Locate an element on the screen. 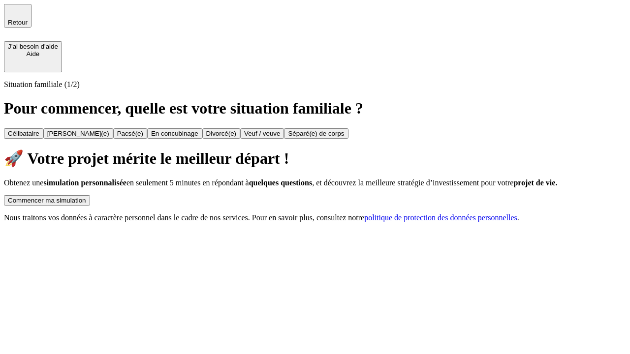 The height and width of the screenshot is (354, 630). span: , et découvrez la meilleure stratégie d’investissement pour votre is located at coordinates (412, 183).